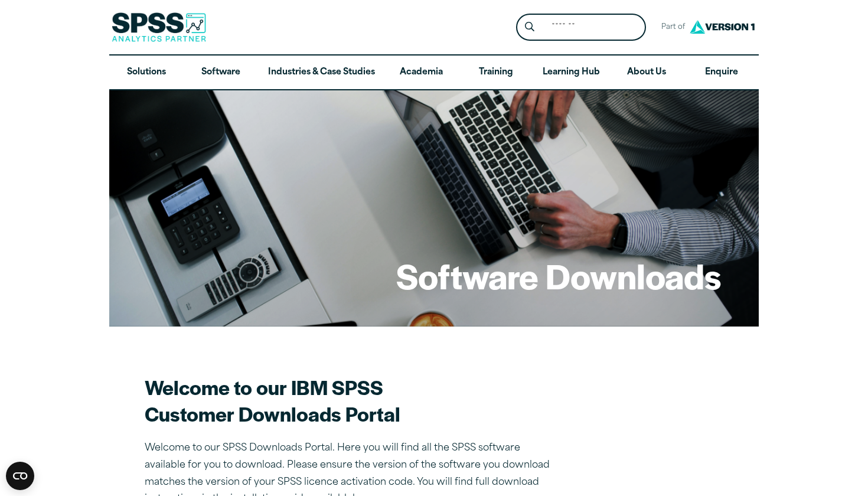  What do you see at coordinates (530, 27) in the screenshot?
I see `svg: Search magnifying glass icon` at bounding box center [530, 27].